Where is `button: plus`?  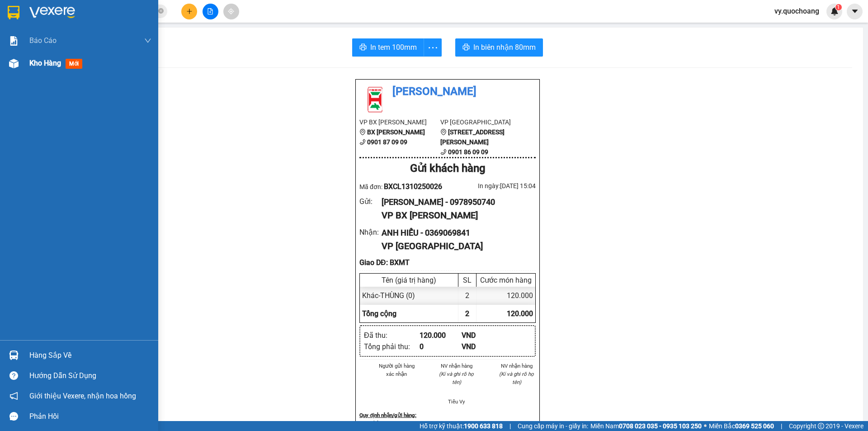 button: plus is located at coordinates (189, 11).